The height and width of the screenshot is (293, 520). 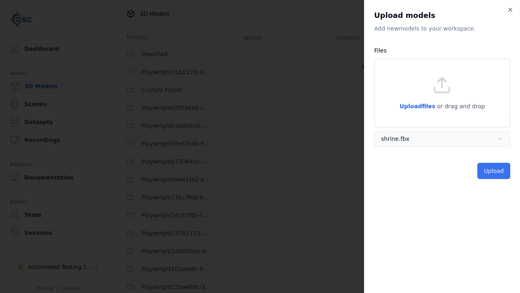 What do you see at coordinates (442, 15) in the screenshot?
I see `h2: Upload models` at bounding box center [442, 15].